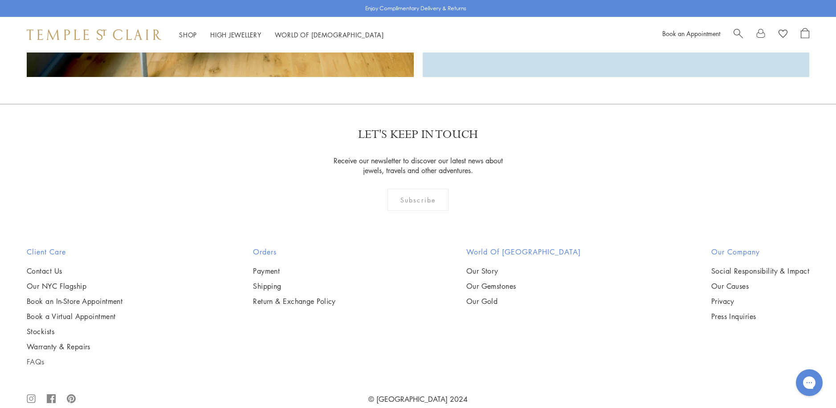 This screenshot has width=836, height=408. What do you see at coordinates (418, 134) in the screenshot?
I see `p: LET'S KEEP IN TOUCH` at bounding box center [418, 134].